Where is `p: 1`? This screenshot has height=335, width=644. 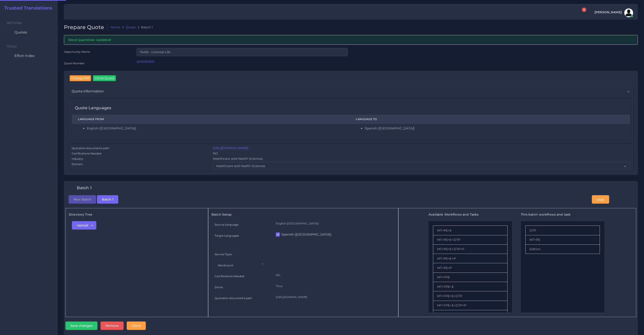 p: 1 is located at coordinates (325, 264).